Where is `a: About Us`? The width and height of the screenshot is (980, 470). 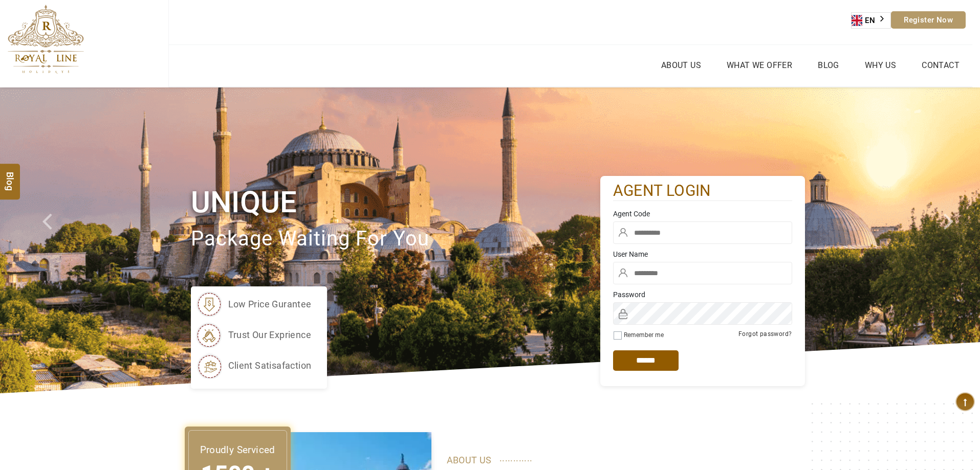 a: About Us is located at coordinates (681, 65).